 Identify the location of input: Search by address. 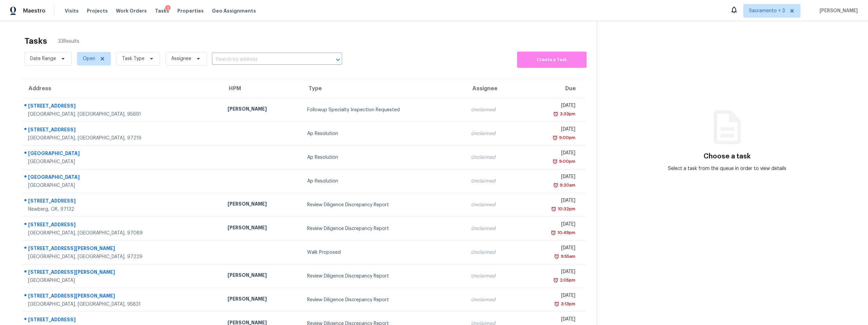
(267, 59).